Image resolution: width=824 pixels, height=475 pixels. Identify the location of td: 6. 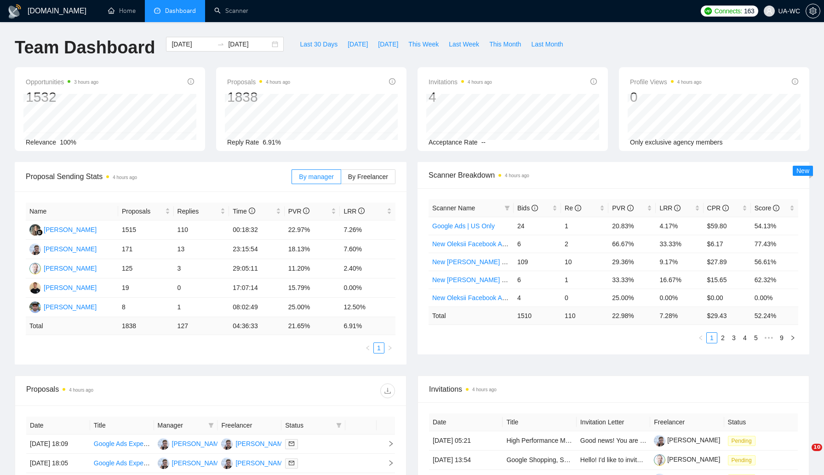
(537, 279).